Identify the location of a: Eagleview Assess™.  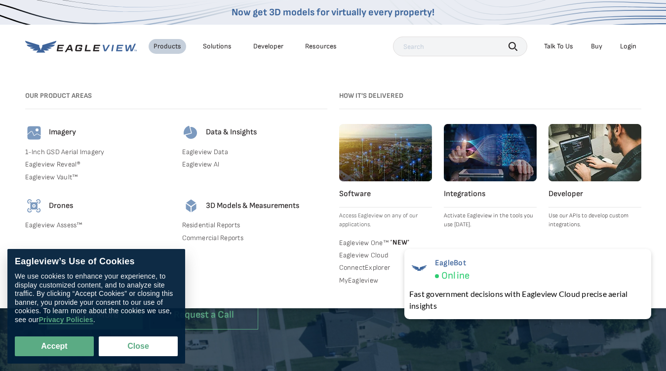
(98, 225).